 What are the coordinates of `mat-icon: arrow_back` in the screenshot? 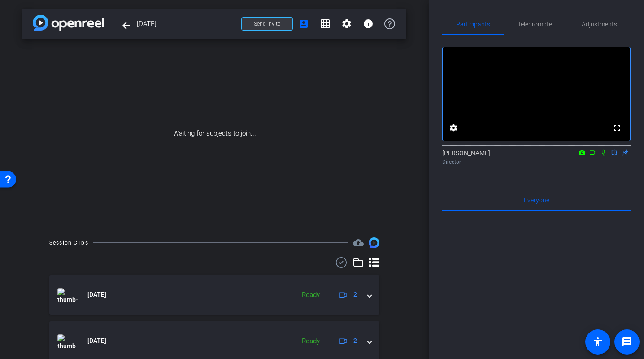 It's located at (126, 26).